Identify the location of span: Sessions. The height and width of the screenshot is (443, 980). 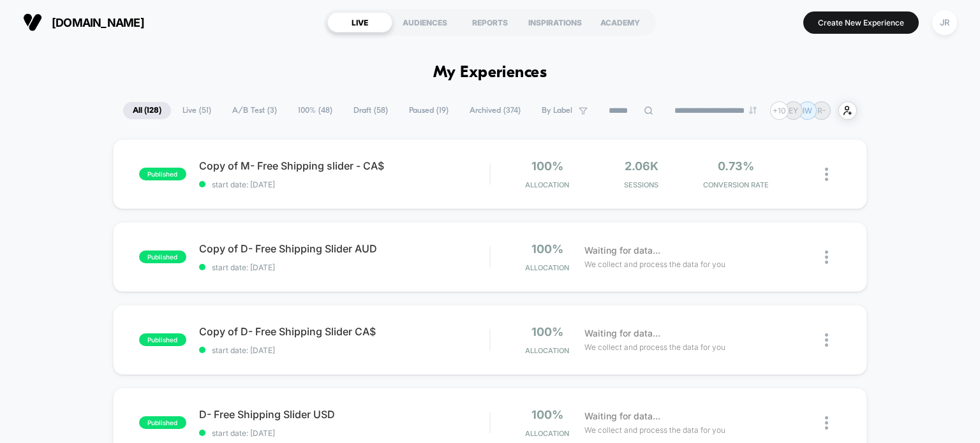
(641, 185).